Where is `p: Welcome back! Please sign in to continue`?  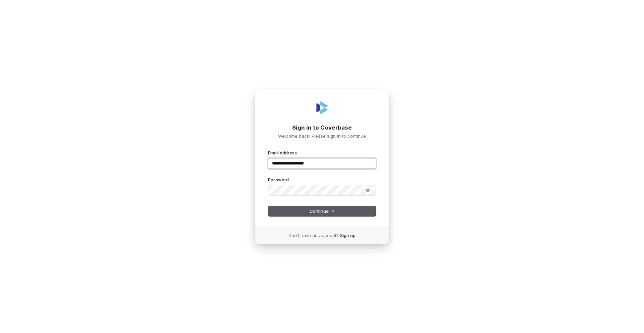
p: Welcome back! Please sign in to continue is located at coordinates (322, 136).